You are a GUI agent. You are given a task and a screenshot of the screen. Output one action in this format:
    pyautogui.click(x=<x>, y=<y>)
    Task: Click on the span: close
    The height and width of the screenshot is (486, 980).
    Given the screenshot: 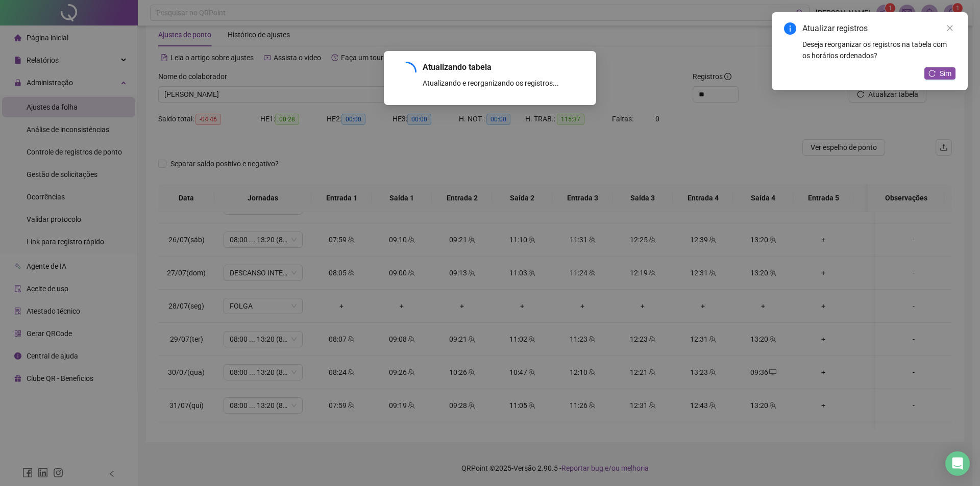 What is the action you would take?
    pyautogui.click(x=950, y=28)
    